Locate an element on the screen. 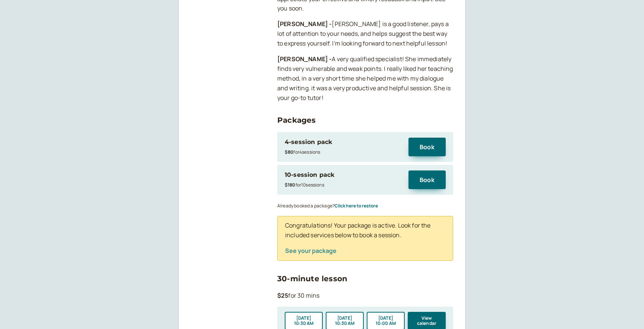 The image size is (644, 329). a: 30-minute lesson is located at coordinates (313, 278).